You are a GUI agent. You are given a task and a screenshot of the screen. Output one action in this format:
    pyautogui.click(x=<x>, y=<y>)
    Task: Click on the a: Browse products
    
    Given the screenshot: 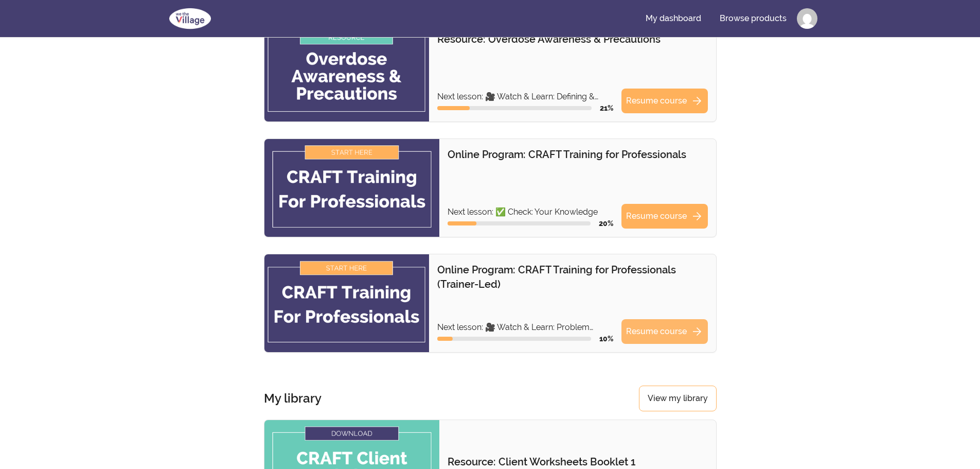 What is the action you would take?
    pyautogui.click(x=754, y=18)
    